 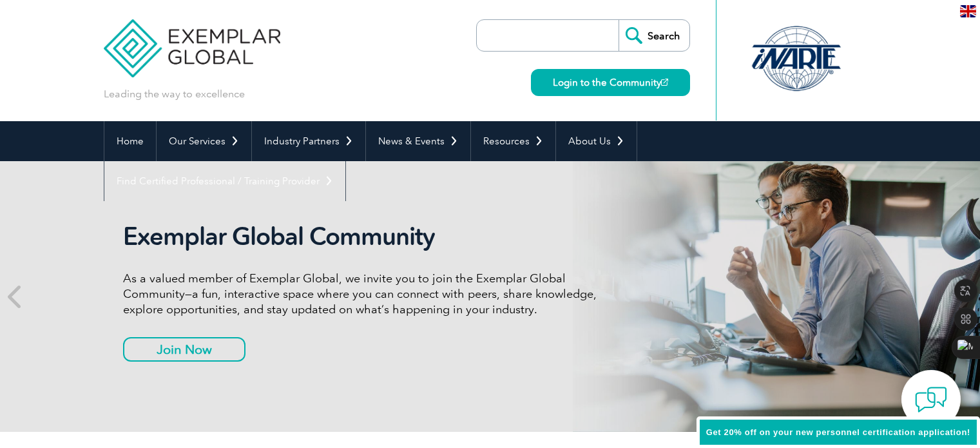 What do you see at coordinates (364, 294) in the screenshot?
I see `p: As a valued member of Exemplar Global, we invite you to join the Exemplar Global Community—a fun,...` at bounding box center [364, 294].